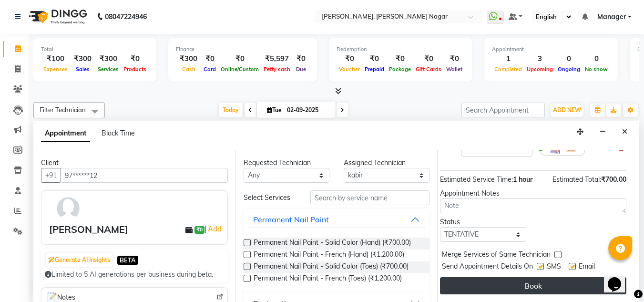 This screenshot has width=644, height=302. What do you see at coordinates (210, 69) in the screenshot?
I see `span: Card` at bounding box center [210, 69].